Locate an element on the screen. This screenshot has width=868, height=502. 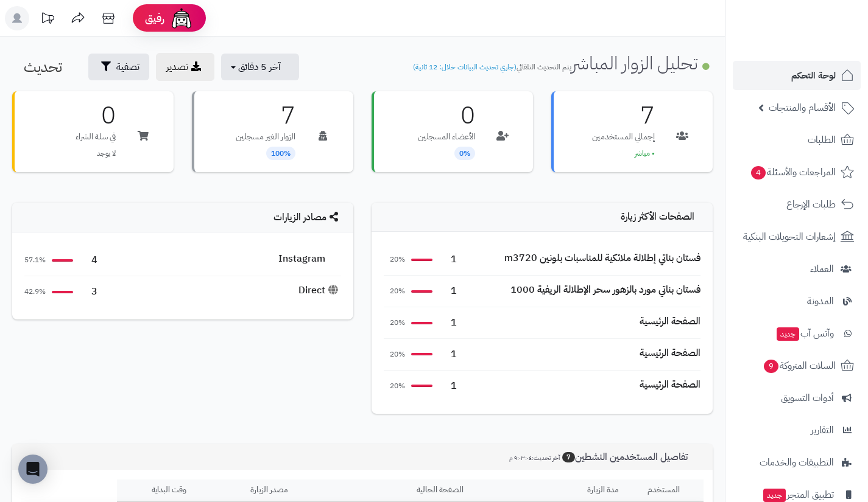
span: السلات المتروكة is located at coordinates (800, 366).